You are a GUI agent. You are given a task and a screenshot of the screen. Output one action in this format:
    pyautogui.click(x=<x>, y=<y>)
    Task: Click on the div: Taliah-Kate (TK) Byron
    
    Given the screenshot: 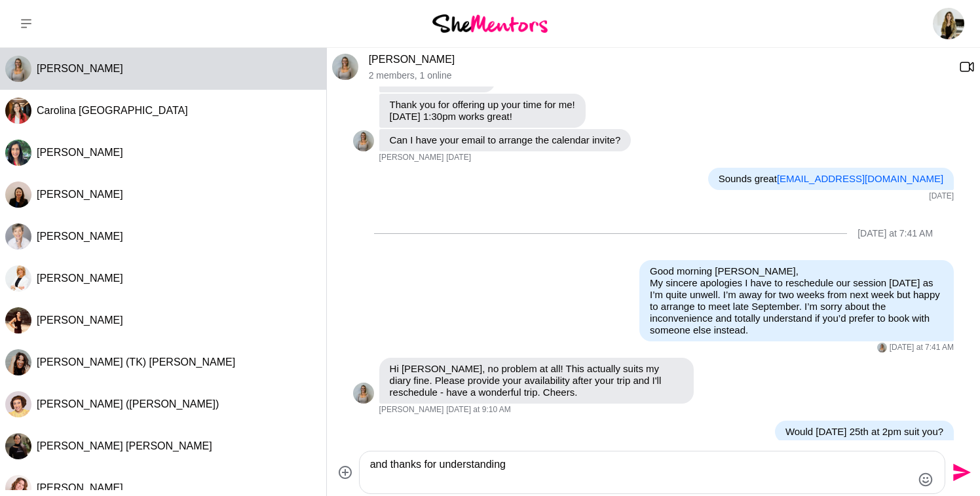 What is the action you would take?
    pyautogui.click(x=18, y=362)
    